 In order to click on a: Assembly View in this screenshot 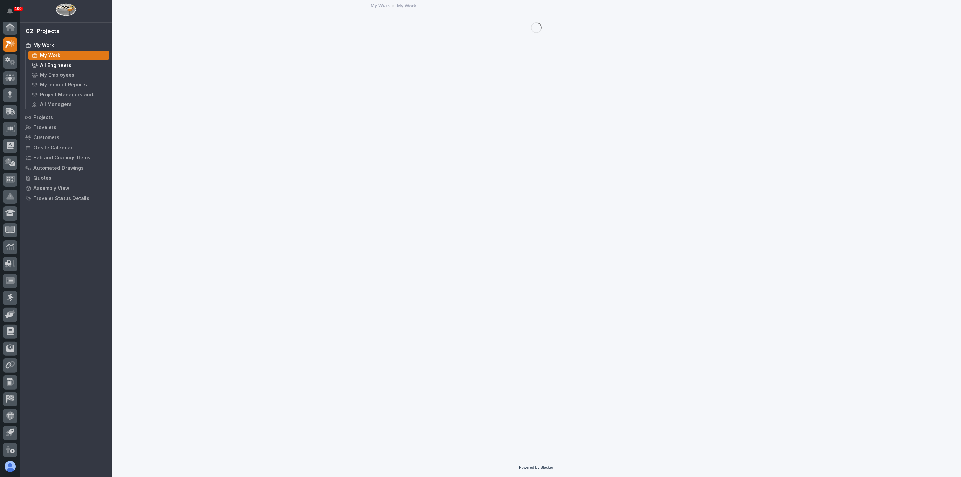, I will do `click(66, 188)`.